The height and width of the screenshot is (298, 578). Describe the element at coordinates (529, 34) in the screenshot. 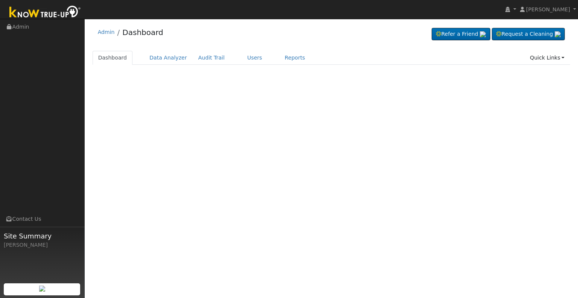

I see `a: Request a Cleaning` at that location.